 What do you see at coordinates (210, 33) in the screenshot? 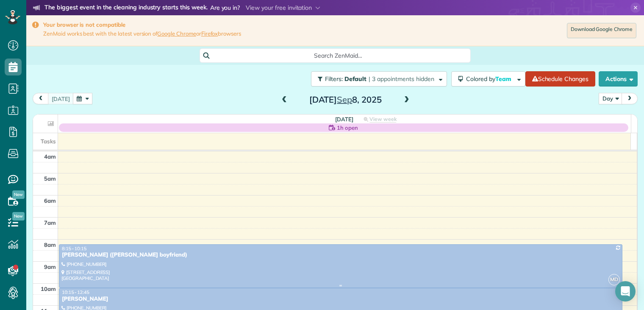
I see `a: Firefox` at bounding box center [210, 33].